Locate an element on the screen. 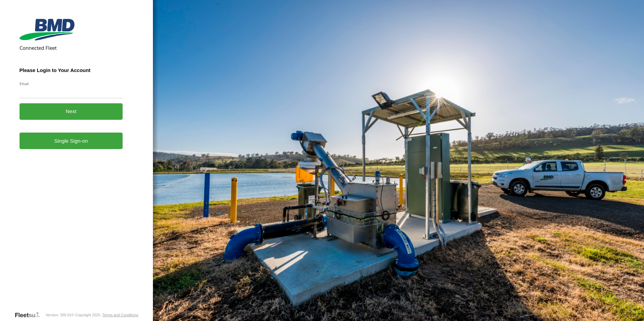 The width and height of the screenshot is (644, 321). a: Terms and Conditions is located at coordinates (120, 315).